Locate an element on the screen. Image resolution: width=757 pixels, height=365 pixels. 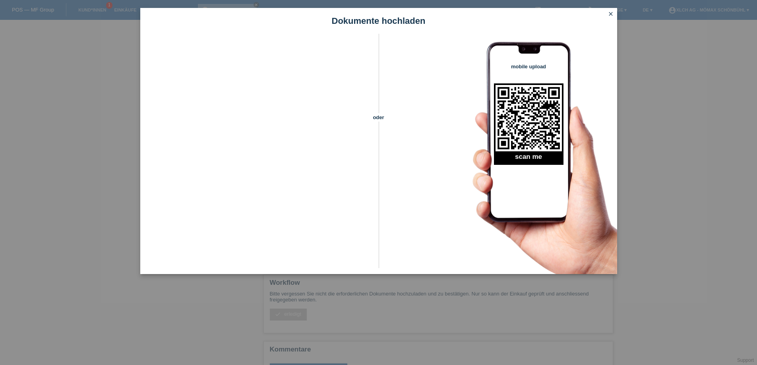
h2: scan me is located at coordinates (529, 159).